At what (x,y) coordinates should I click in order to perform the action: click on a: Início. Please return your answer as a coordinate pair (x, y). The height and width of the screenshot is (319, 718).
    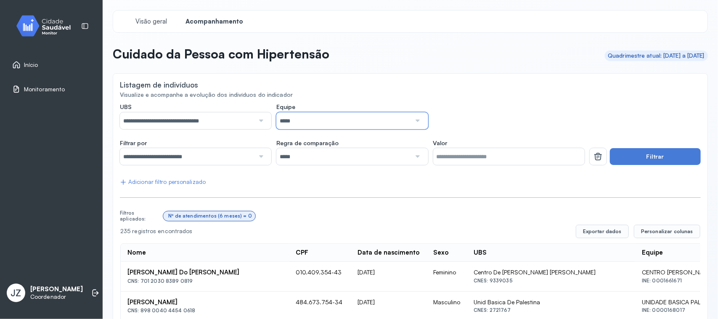
    Looking at the image, I should click on (51, 65).